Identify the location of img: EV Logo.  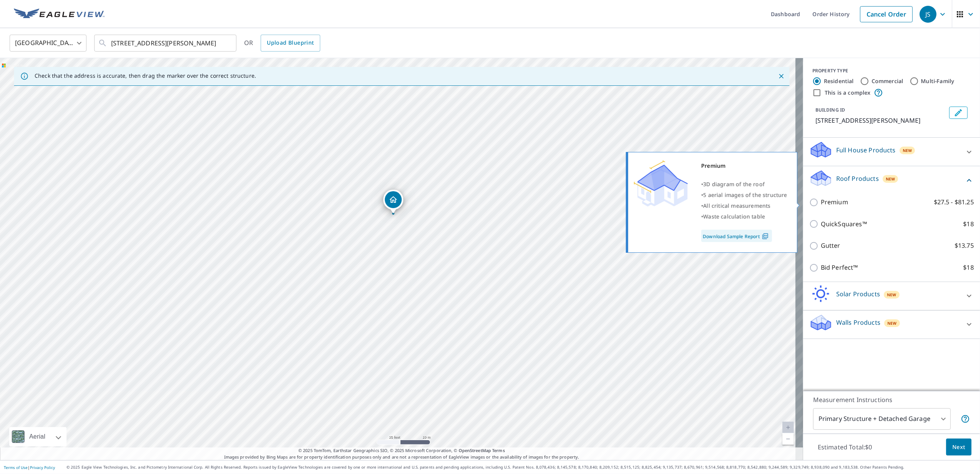
(59, 14).